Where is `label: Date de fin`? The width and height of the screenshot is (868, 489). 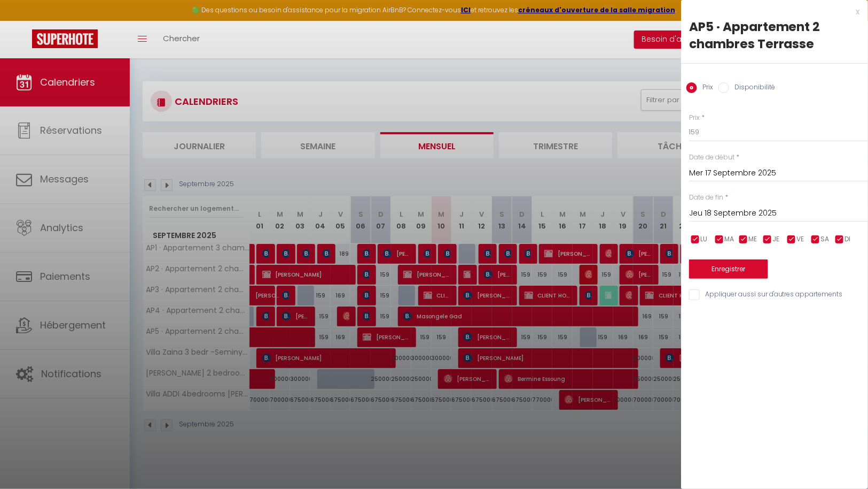
label: Date de fin is located at coordinates (706, 197).